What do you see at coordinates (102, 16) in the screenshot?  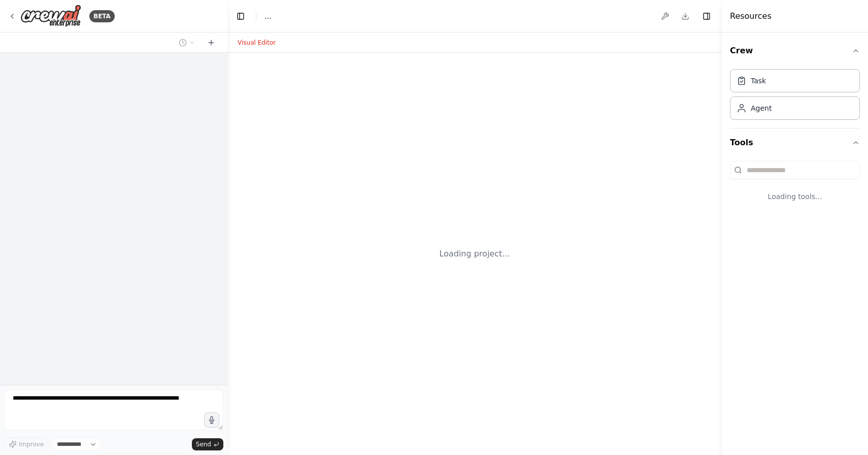 I see `div: BETA` at bounding box center [102, 16].